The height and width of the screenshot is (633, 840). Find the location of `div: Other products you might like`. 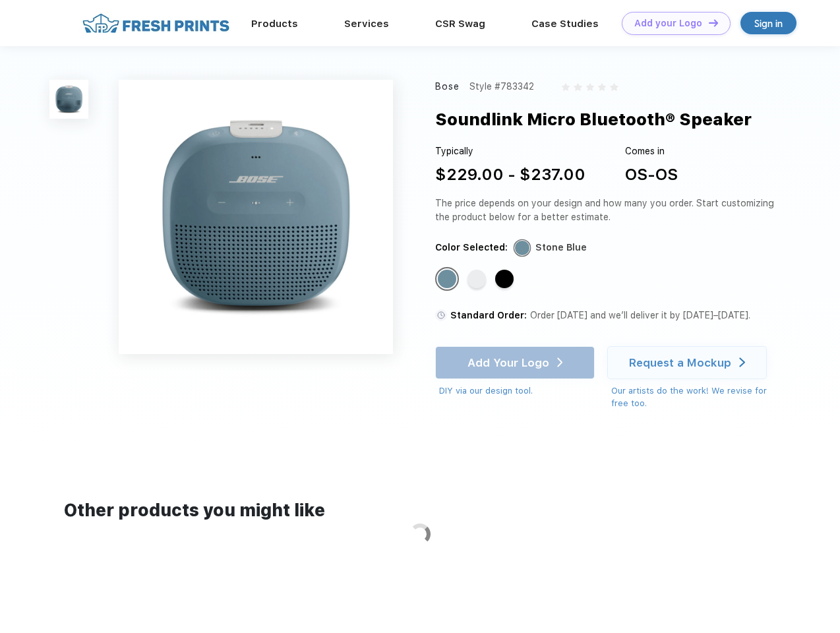

div: Other products you might like is located at coordinates (419, 511).